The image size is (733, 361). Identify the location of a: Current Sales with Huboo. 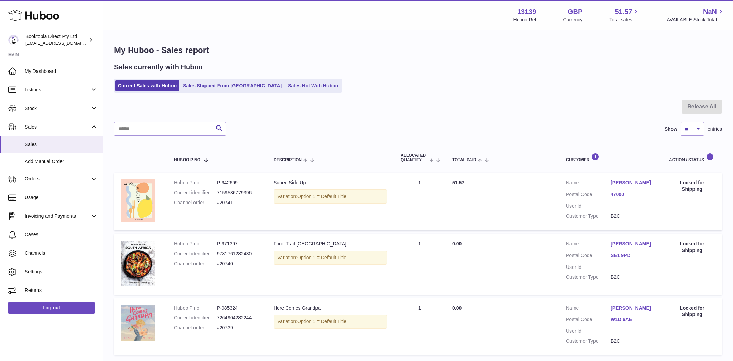
(147, 86).